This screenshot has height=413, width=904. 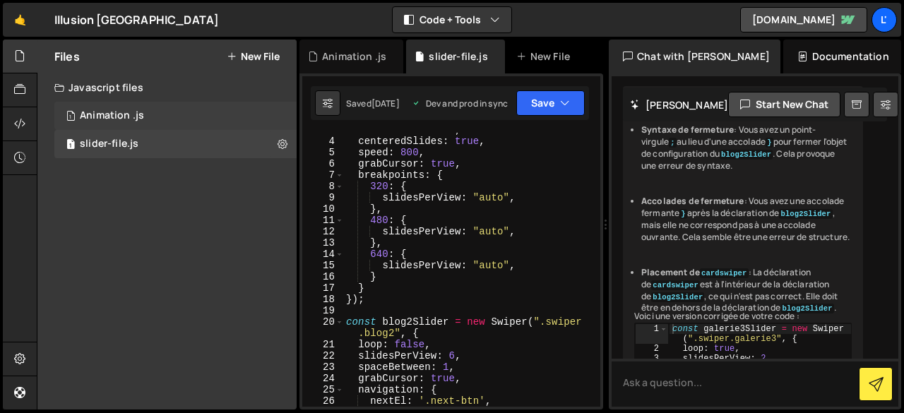 What do you see at coordinates (323, 277) in the screenshot?
I see `div: 16` at bounding box center [323, 277].